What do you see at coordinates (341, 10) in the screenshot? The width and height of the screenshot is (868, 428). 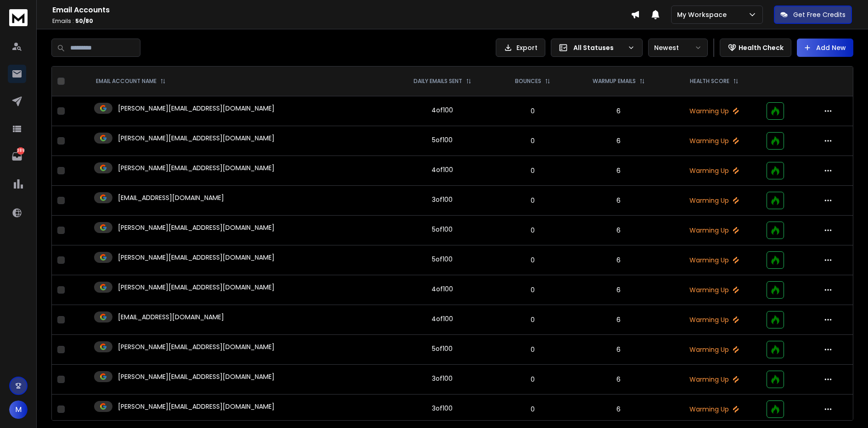 I see `h1: Email Accounts` at bounding box center [341, 10].